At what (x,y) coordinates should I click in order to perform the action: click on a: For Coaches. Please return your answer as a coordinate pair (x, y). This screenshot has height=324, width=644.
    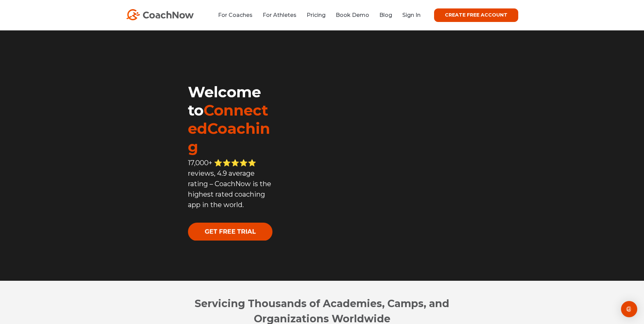
    Looking at the image, I should click on (236, 15).